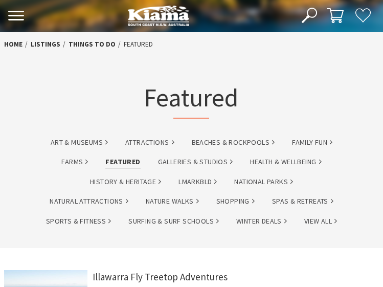  What do you see at coordinates (303, 201) in the screenshot?
I see `a: Spas & Retreats` at bounding box center [303, 201].